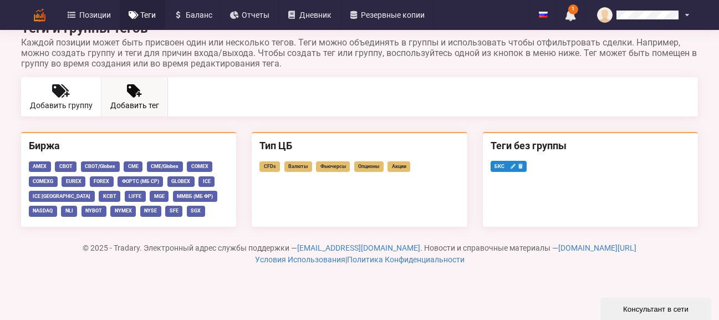 The image size is (719, 320). Describe the element at coordinates (195, 196) in the screenshot. I see `span: ММВБ (МБ ФР)` at that location.